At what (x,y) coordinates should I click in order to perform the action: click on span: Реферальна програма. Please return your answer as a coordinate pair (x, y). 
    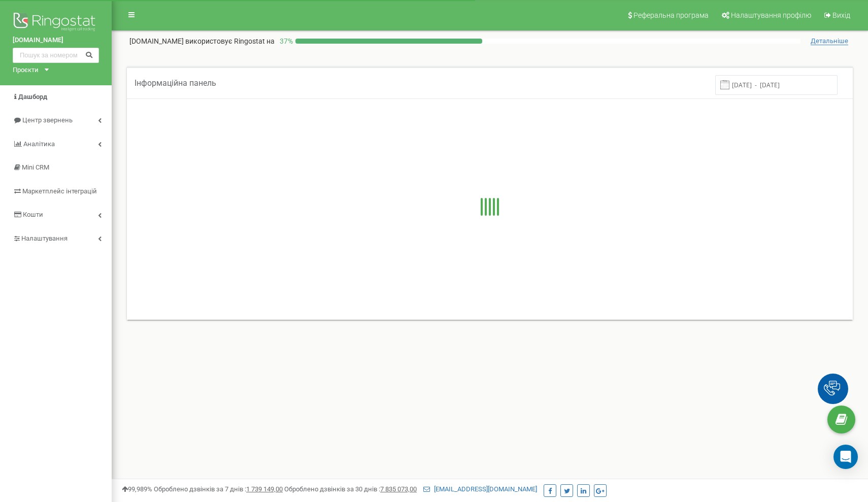
    Looking at the image, I should click on (671, 16).